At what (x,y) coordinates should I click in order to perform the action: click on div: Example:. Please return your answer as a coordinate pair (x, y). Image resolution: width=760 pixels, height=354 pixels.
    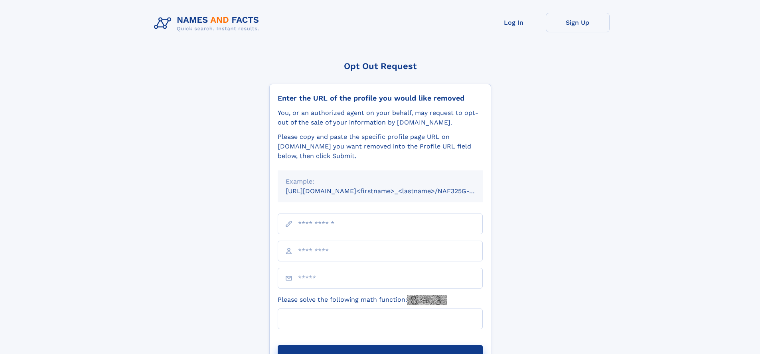
    Looking at the image, I should click on (380, 181).